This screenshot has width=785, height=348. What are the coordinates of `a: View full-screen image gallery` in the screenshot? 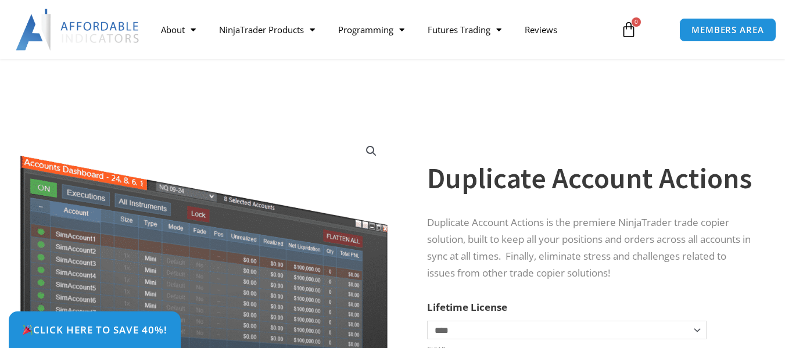 It's located at (371, 151).